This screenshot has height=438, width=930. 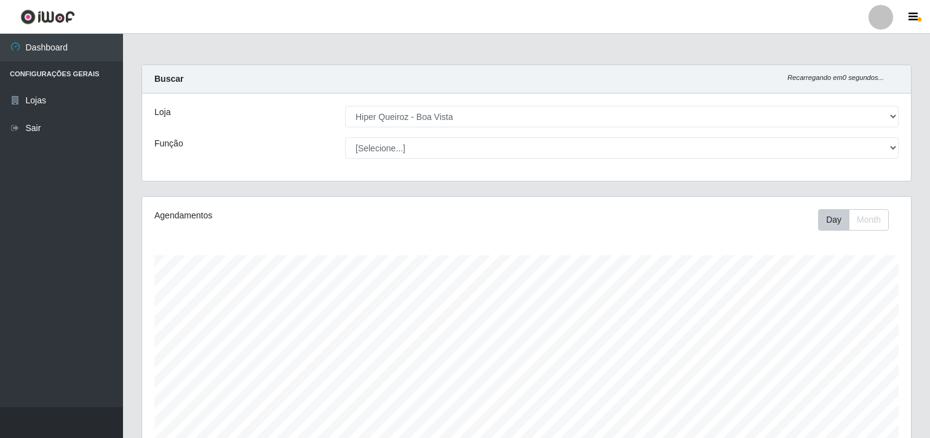 I want to click on label: Função, so click(x=168, y=143).